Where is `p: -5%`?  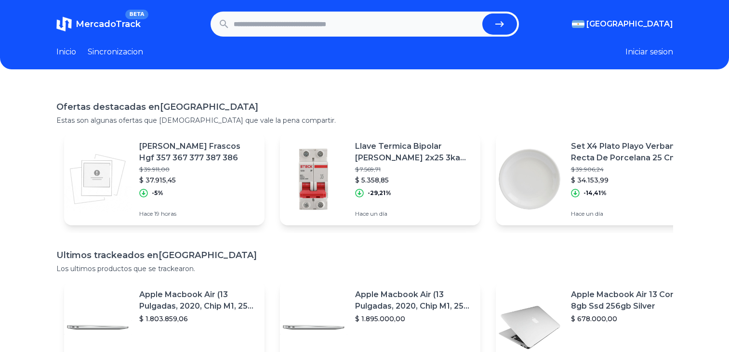 p: -5% is located at coordinates (158, 193).